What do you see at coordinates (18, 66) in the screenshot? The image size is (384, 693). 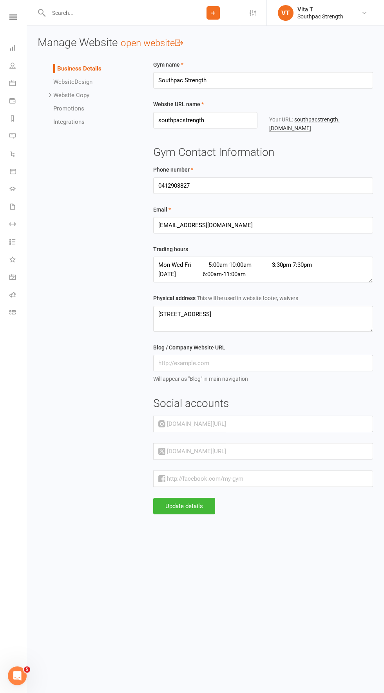 I see `a: People` at bounding box center [18, 66].